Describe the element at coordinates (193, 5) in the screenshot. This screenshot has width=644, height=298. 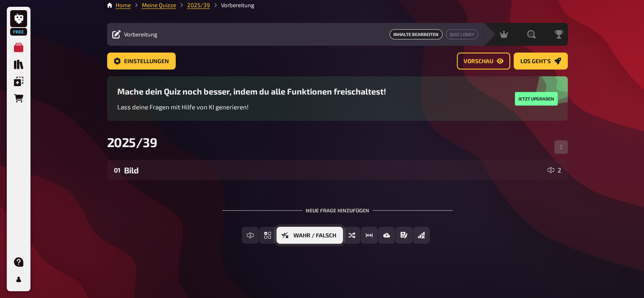
I see `li: 2025/39` at that location.